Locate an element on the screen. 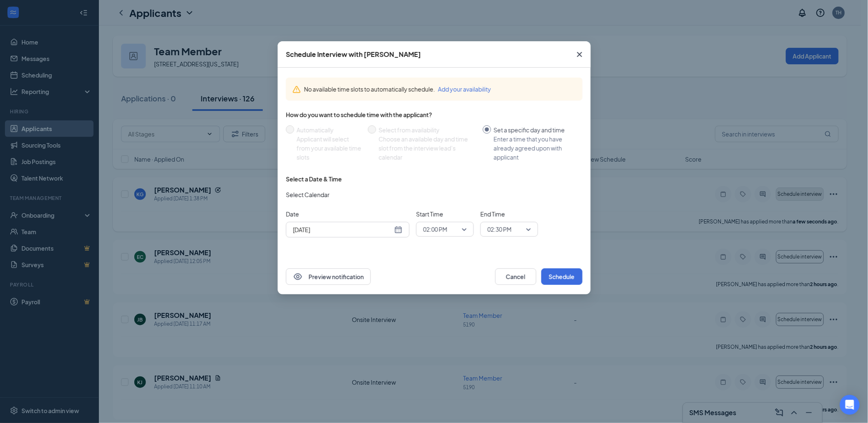  button: Cancel is located at coordinates (515, 277).